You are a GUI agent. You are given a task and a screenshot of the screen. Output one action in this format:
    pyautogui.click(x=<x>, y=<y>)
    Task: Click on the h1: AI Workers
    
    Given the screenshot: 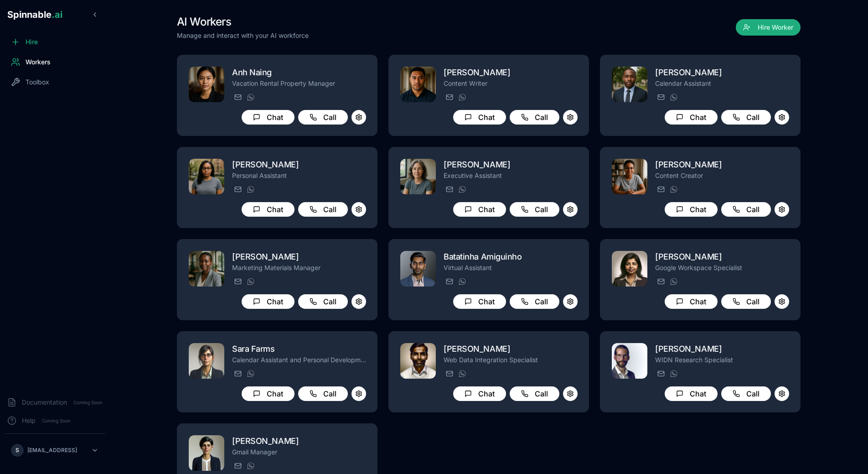 What is the action you would take?
    pyautogui.click(x=242, y=22)
    